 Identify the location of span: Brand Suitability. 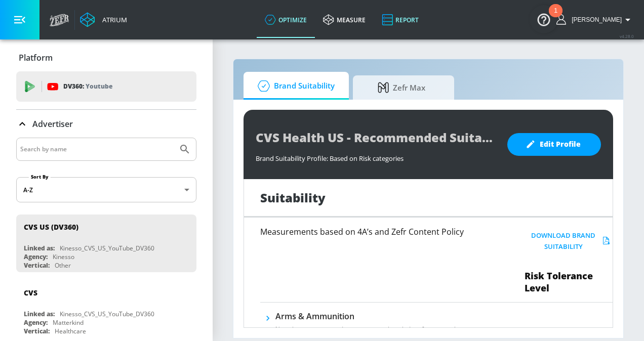
(294, 86).